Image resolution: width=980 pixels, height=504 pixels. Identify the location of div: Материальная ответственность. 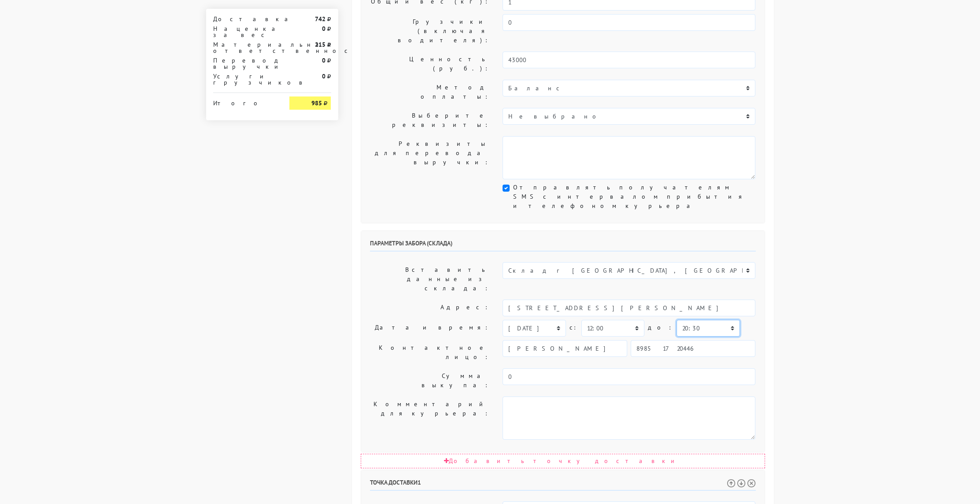
(245, 48).